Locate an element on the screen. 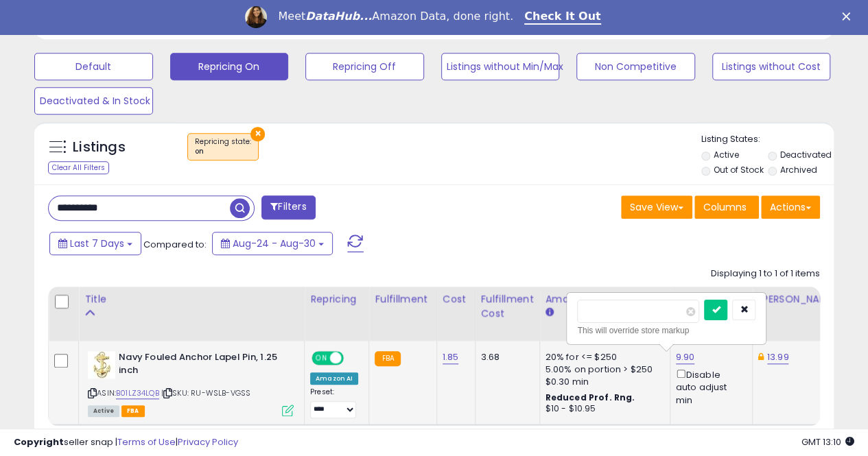  button: Deactivated & In Stock is located at coordinates (93, 101).